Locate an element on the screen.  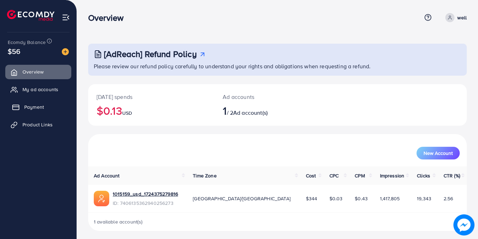
span: New Account is located at coordinates (438, 153).